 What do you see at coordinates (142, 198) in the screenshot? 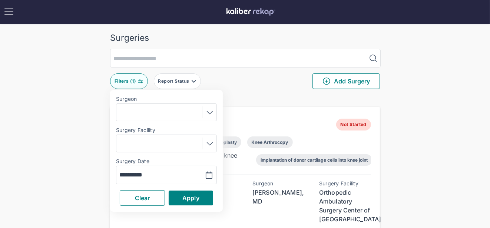
I see `span: Clear` at bounding box center [142, 198].